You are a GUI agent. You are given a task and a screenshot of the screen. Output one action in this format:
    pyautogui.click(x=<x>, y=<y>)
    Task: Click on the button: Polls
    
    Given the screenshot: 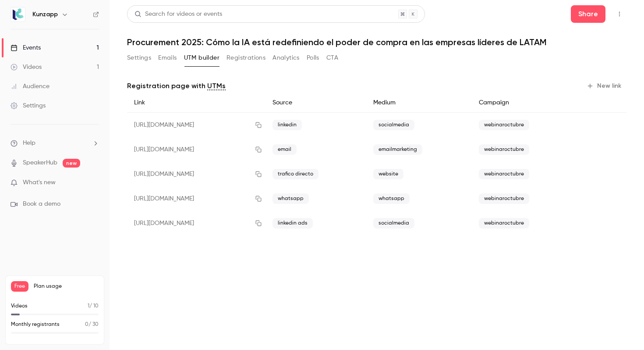 What is the action you would take?
    pyautogui.click(x=313, y=58)
    